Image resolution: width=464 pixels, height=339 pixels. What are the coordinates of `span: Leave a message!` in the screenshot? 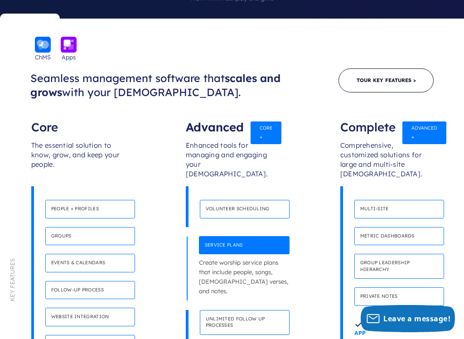 It's located at (417, 319).